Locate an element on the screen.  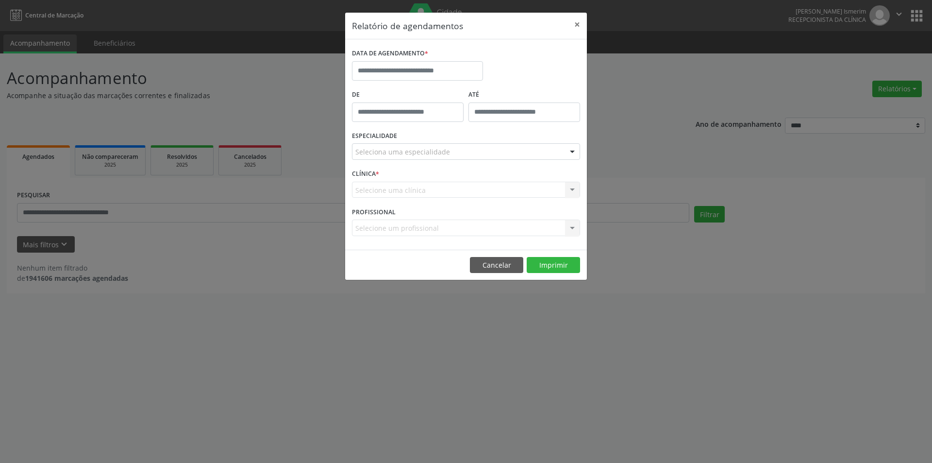
button: Cancelar is located at coordinates (497, 265).